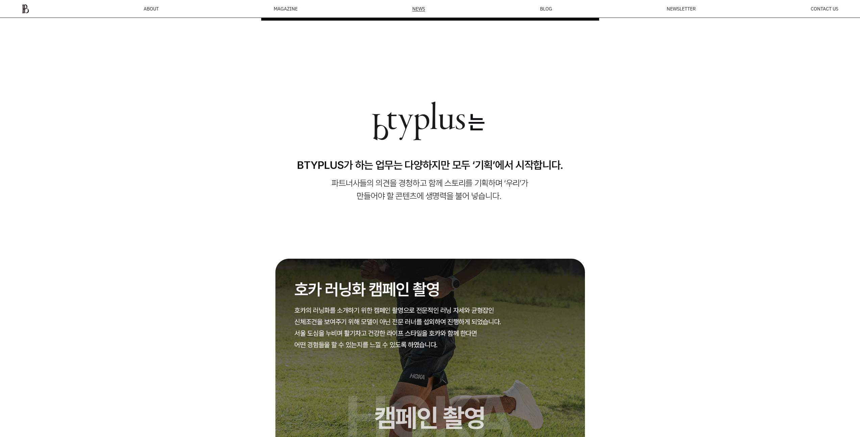 The height and width of the screenshot is (437, 860). Describe the element at coordinates (419, 9) in the screenshot. I see `a: NEWS` at that location.